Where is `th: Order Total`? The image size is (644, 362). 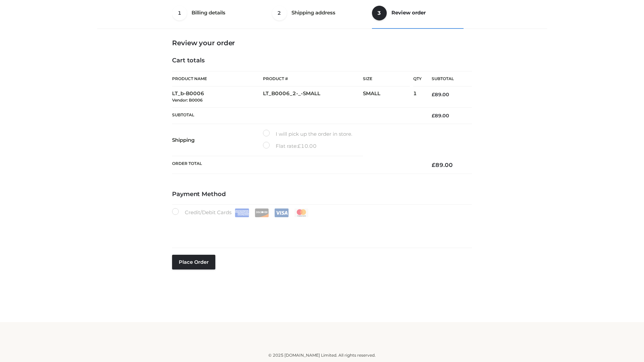 th: Order Total is located at coordinates (297, 165).